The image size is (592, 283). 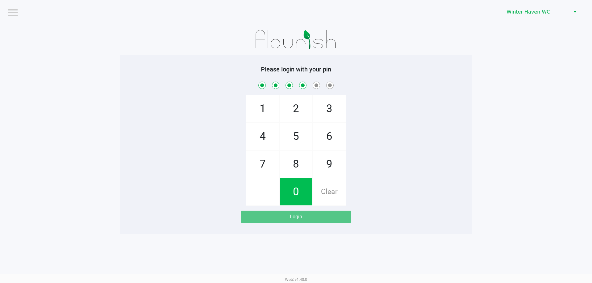 What do you see at coordinates (263, 109) in the screenshot?
I see `span: 1` at bounding box center [263, 109].